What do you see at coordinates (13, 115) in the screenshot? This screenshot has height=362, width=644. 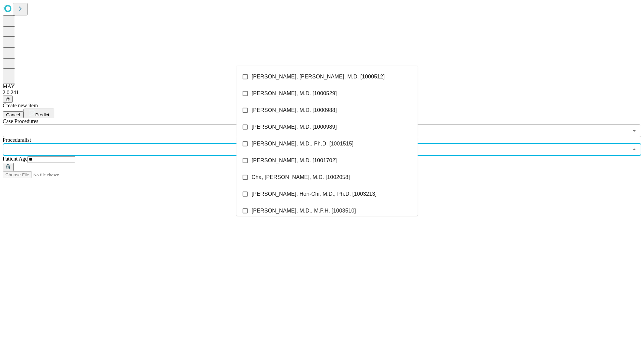 I see `span: Cancel` at bounding box center [13, 115].